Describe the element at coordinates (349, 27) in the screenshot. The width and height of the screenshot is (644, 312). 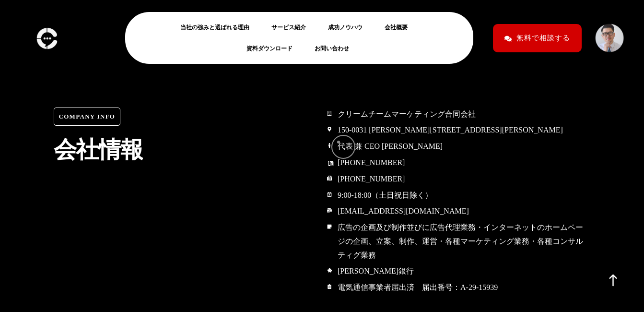
I see `a: 成功ノウハウ` at that location.